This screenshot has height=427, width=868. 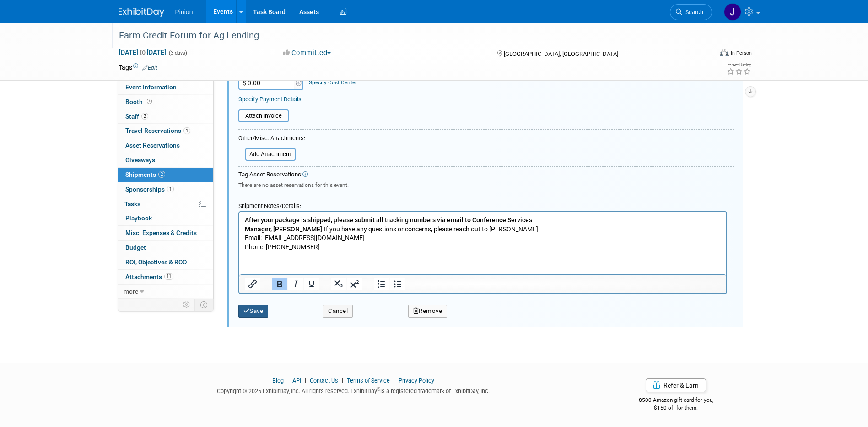 What do you see at coordinates (156, 262) in the screenshot?
I see `span: ROI, Objectives & ROO` at bounding box center [156, 262].